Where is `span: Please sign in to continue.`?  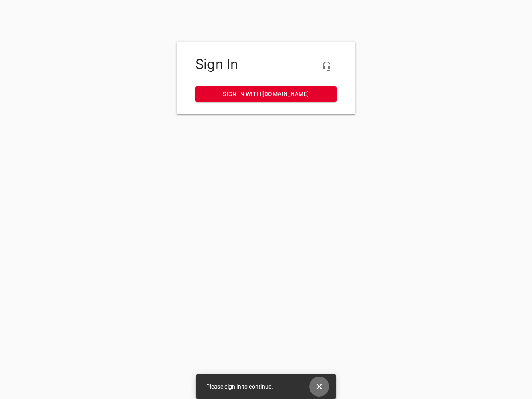
span: Please sign in to continue. is located at coordinates (239, 386).